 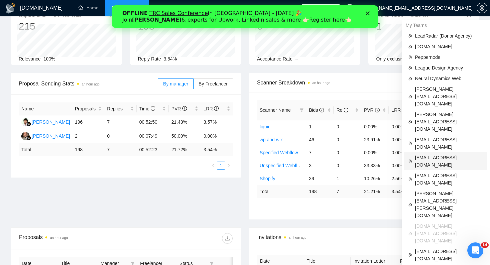 I want to click on button: right, so click(x=229, y=166).